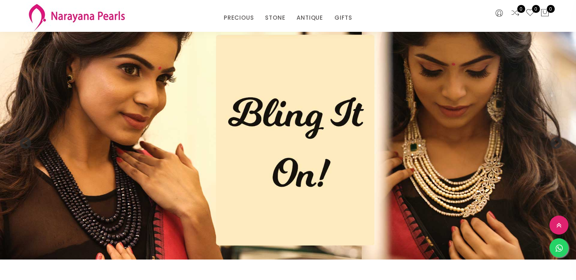  Describe the element at coordinates (275, 18) in the screenshot. I see `a: STONE` at that location.